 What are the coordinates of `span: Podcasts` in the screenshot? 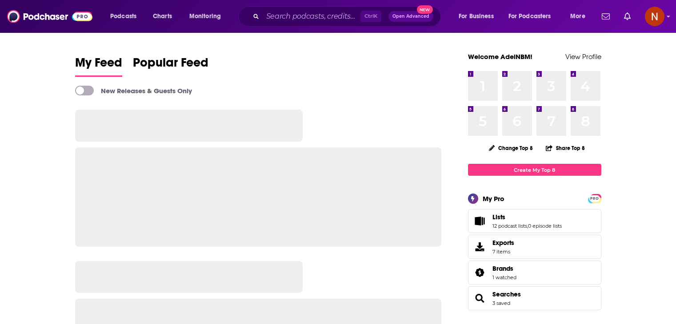 It's located at (123, 16).